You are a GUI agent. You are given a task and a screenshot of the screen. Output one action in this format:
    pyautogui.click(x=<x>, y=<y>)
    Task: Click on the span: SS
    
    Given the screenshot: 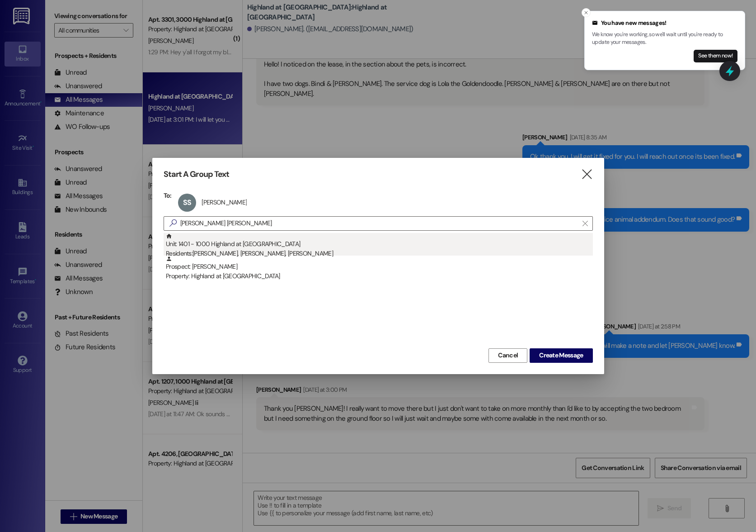 What is the action you would take?
    pyautogui.click(x=187, y=202)
    